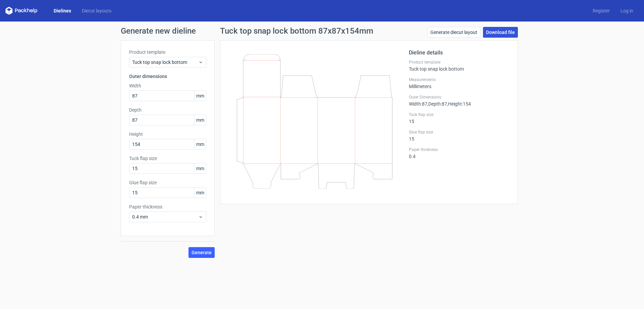 Image resolution: width=644 pixels, height=309 pixels. I want to click on span: Tuck top snap lock bottom, so click(165, 62).